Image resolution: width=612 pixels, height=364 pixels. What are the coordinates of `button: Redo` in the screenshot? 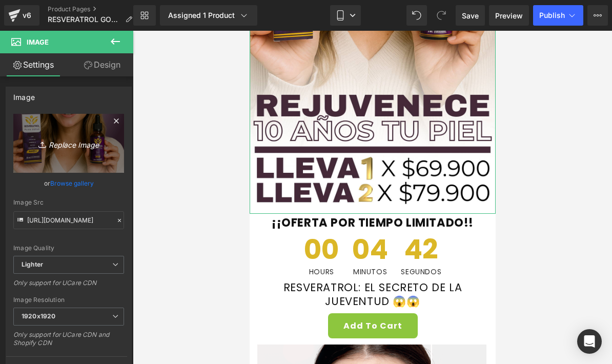 It's located at (441, 15).